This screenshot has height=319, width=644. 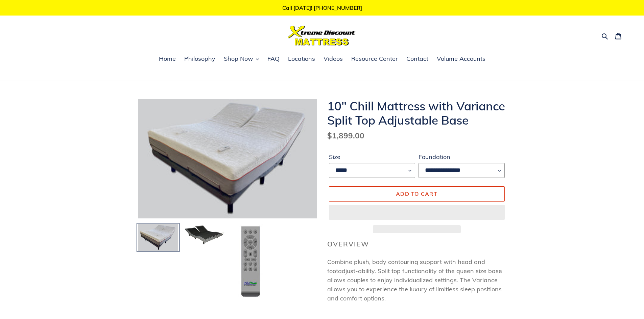 What do you see at coordinates (461, 157) in the screenshot?
I see `label: Foundation` at bounding box center [461, 157].